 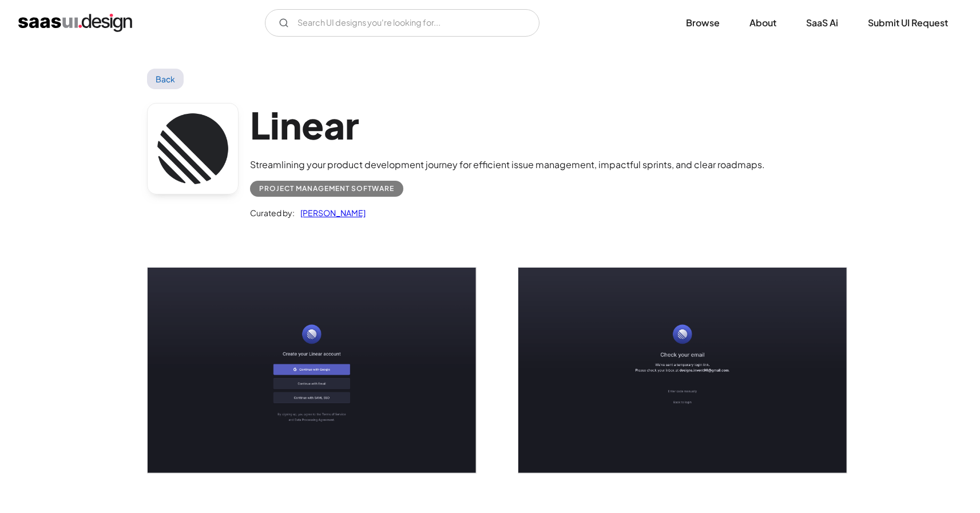 I want to click on div: Project Management Software, so click(x=327, y=189).